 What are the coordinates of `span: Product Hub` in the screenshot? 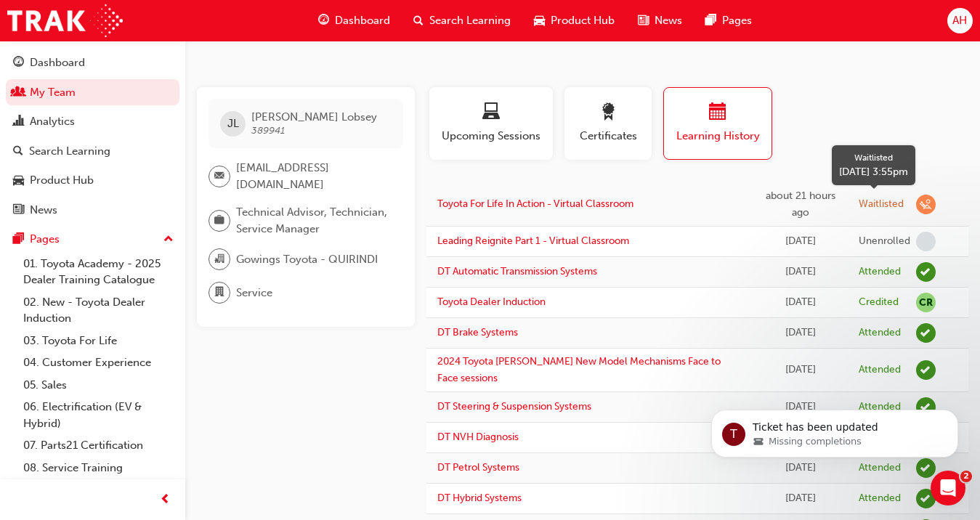 It's located at (582, 21).